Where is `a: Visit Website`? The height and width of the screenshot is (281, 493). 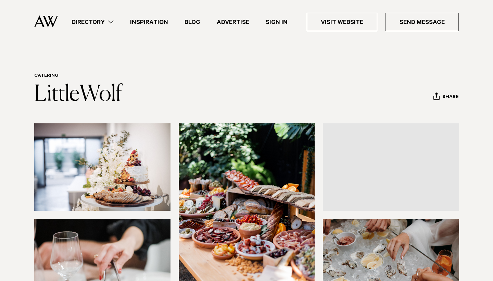
a: Visit Website is located at coordinates (342, 22).